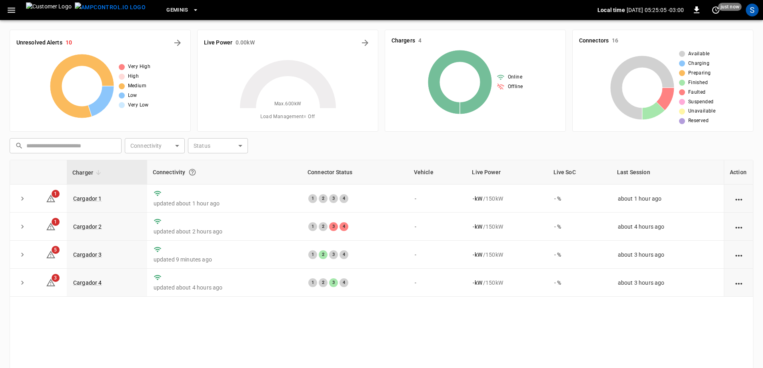  What do you see at coordinates (224, 259) in the screenshot?
I see `p: updated 9 minutes ago` at bounding box center [224, 259].